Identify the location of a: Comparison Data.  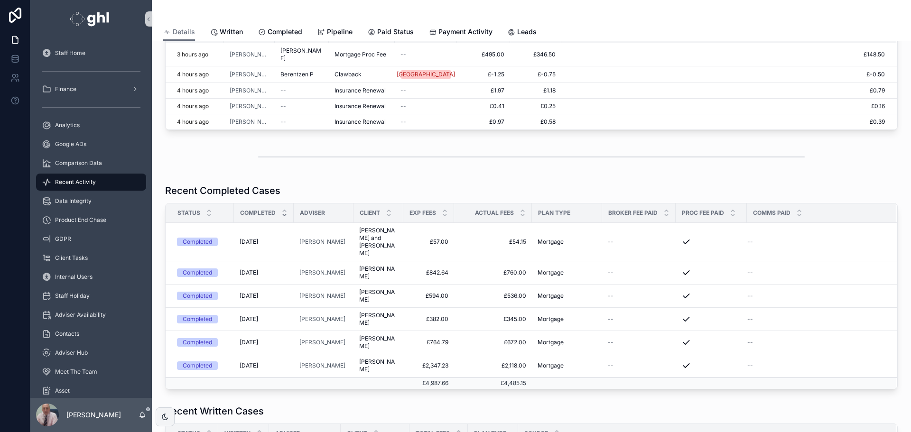
(91, 163).